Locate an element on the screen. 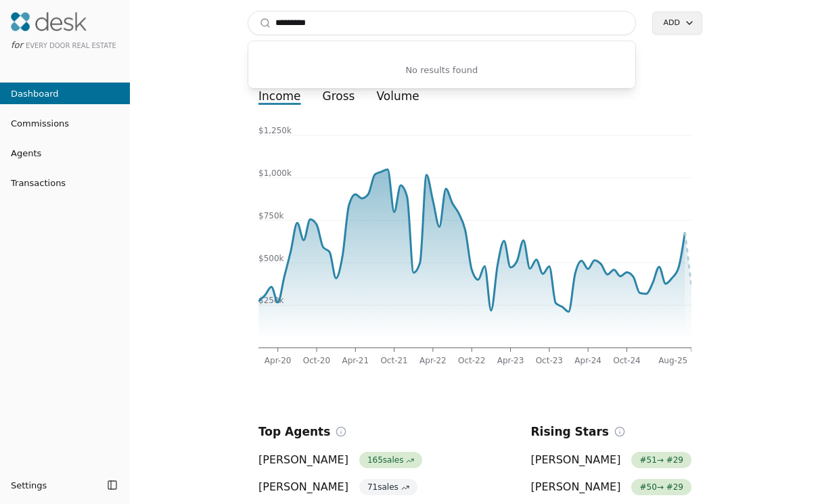  div: No results found is located at coordinates (442, 70).